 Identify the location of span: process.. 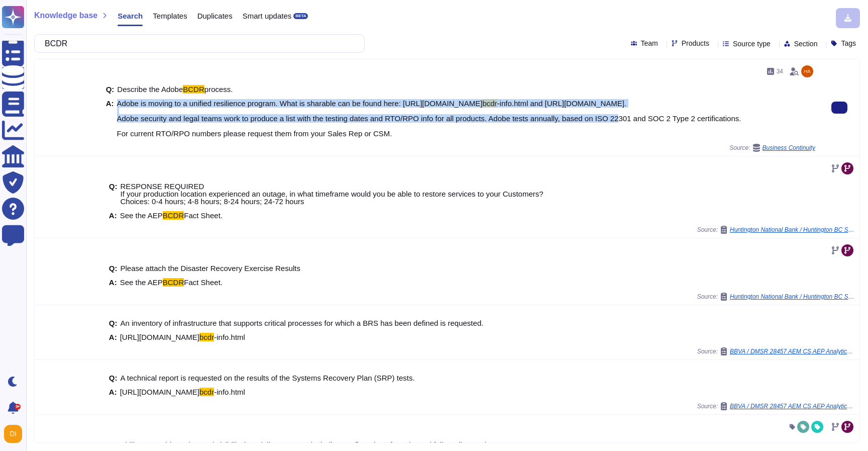
(218, 89).